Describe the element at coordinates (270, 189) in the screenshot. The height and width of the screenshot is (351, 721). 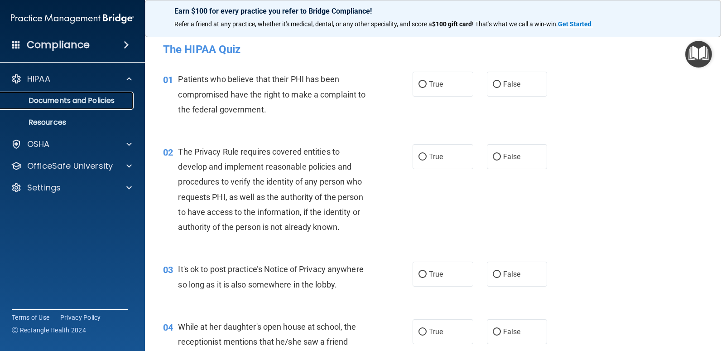
I see `span: The Privacy Rule requires covered entities to develop and implement reasonable policies and proce...` at that location.